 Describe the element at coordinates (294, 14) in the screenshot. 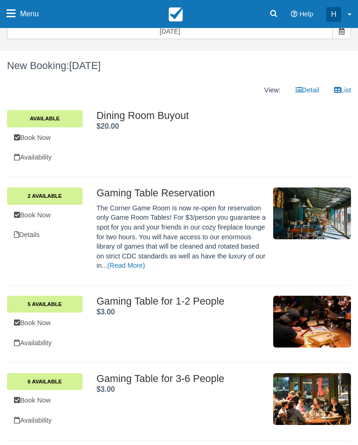

I see `i: Help` at that location.